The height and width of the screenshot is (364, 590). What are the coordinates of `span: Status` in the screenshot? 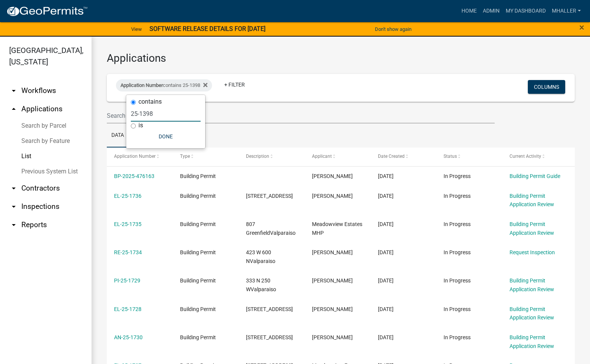 It's located at (450, 156).